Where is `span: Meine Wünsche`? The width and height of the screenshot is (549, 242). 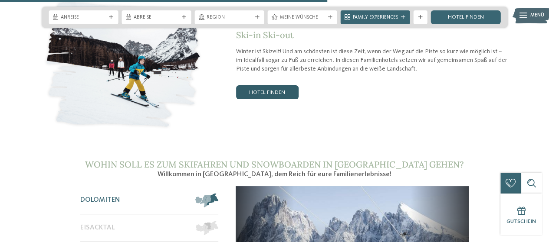
span: Meine Wünsche is located at coordinates (302, 18).